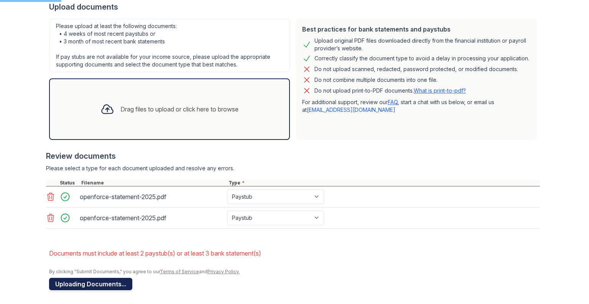  Describe the element at coordinates (180, 271) in the screenshot. I see `a: Terms of Service` at that location.